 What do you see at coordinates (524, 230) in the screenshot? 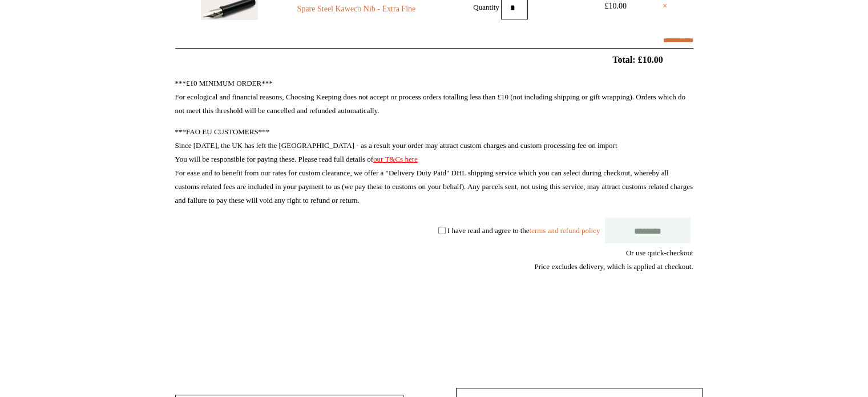
I see `label: I have read and agree to the` at bounding box center [524, 230].